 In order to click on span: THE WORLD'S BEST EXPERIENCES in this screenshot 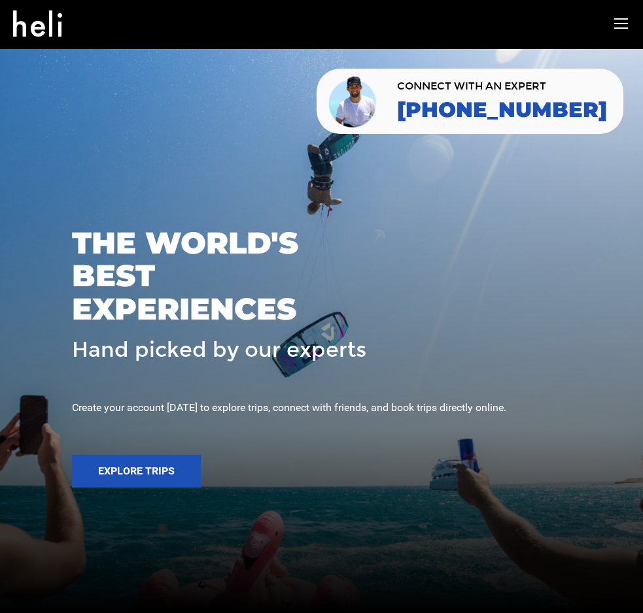, I will do `click(185, 277)`.